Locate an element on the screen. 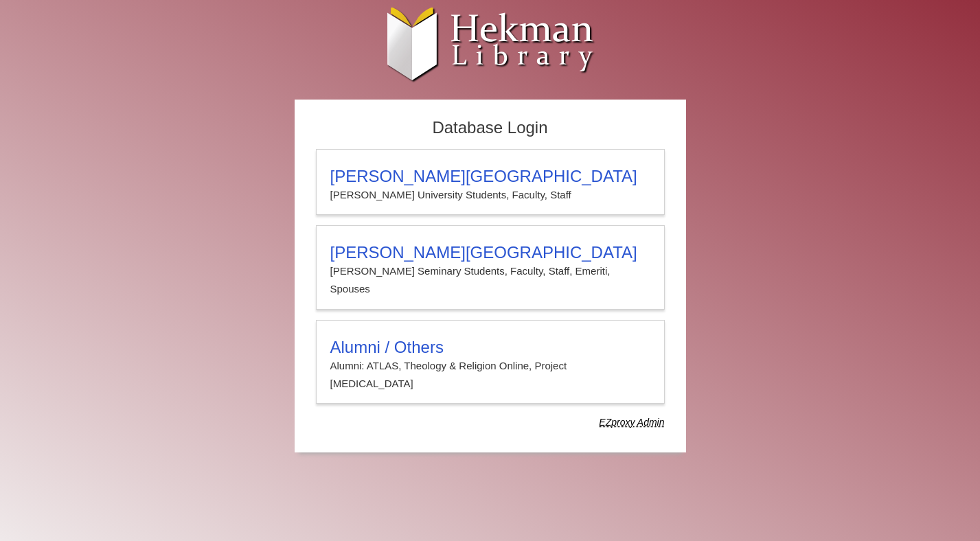  dfn: Use Alumni login is located at coordinates (631, 423).